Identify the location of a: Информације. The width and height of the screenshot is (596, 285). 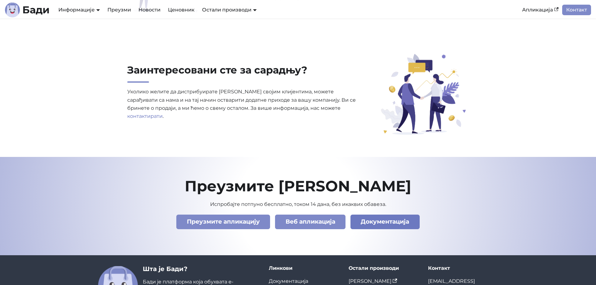
(79, 10).